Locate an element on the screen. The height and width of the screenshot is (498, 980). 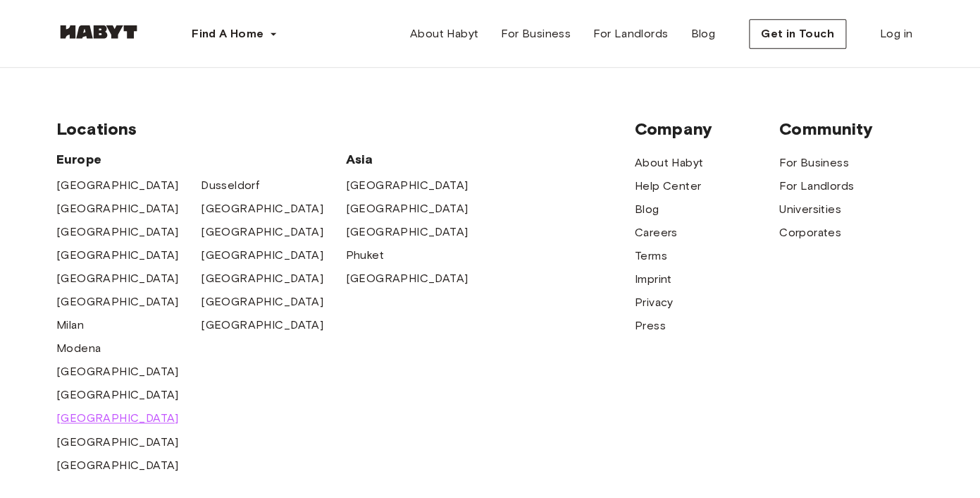
span: Asia is located at coordinates (417, 159).